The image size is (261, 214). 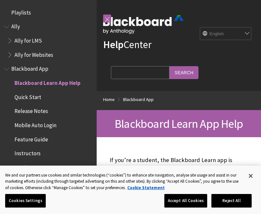 What do you see at coordinates (138, 99) in the screenshot?
I see `a: Blackboard App` at bounding box center [138, 99].